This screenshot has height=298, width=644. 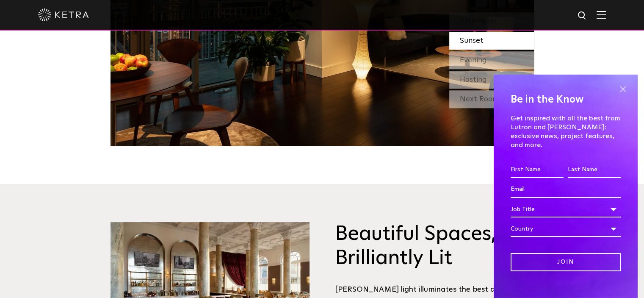 I want to click on img: search icon, so click(x=583, y=16).